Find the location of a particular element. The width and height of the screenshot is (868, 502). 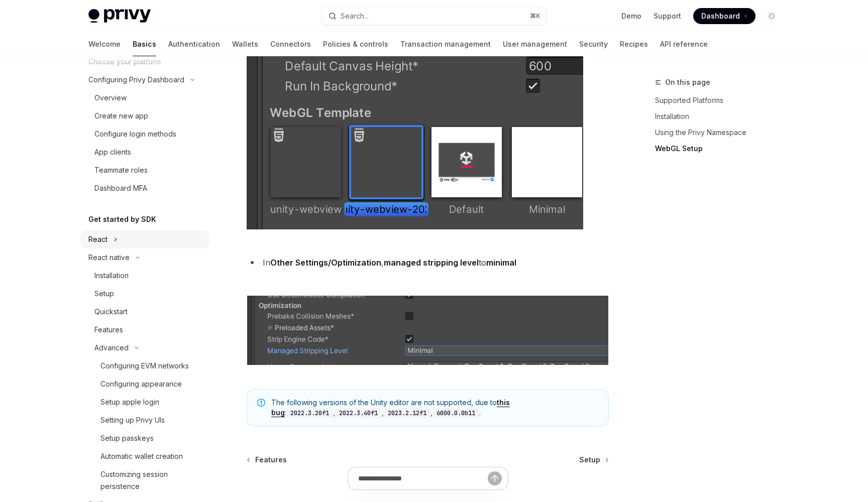

div: React is located at coordinates (98, 240).